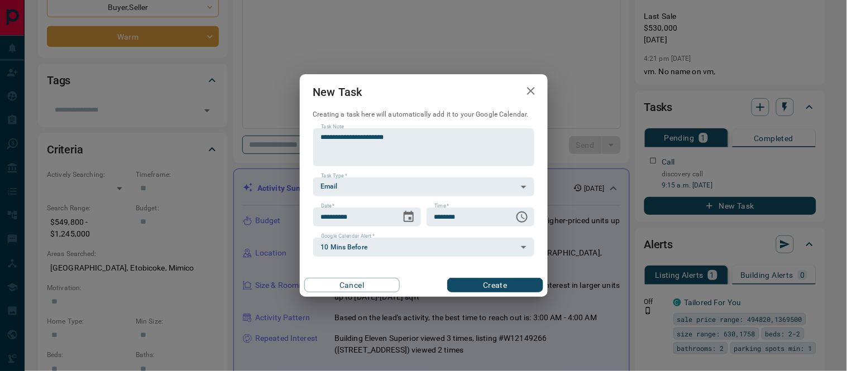  What do you see at coordinates (522, 217) in the screenshot?
I see `button: Choose time, selected time is 6:00 AM` at bounding box center [522, 217].